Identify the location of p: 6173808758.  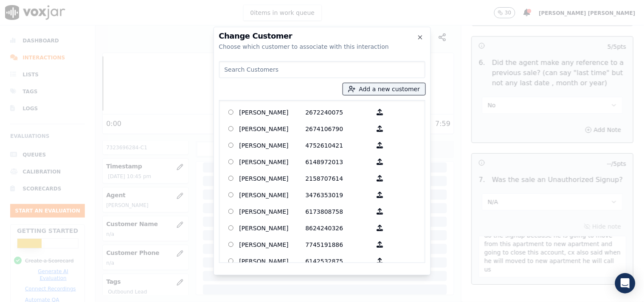
(339, 211).